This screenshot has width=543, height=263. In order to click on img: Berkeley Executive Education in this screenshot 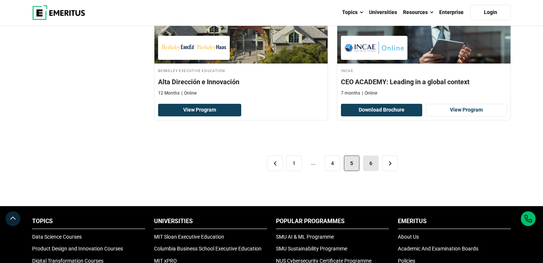, I will do `click(194, 48)`.